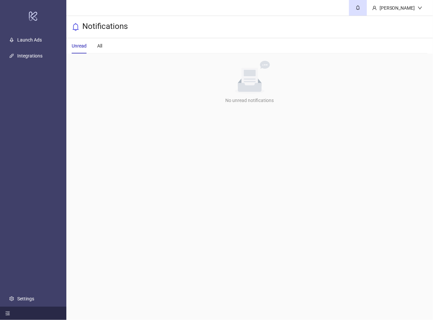 This screenshot has width=433, height=320. Describe the element at coordinates (375, 8) in the screenshot. I see `span: user` at that location.